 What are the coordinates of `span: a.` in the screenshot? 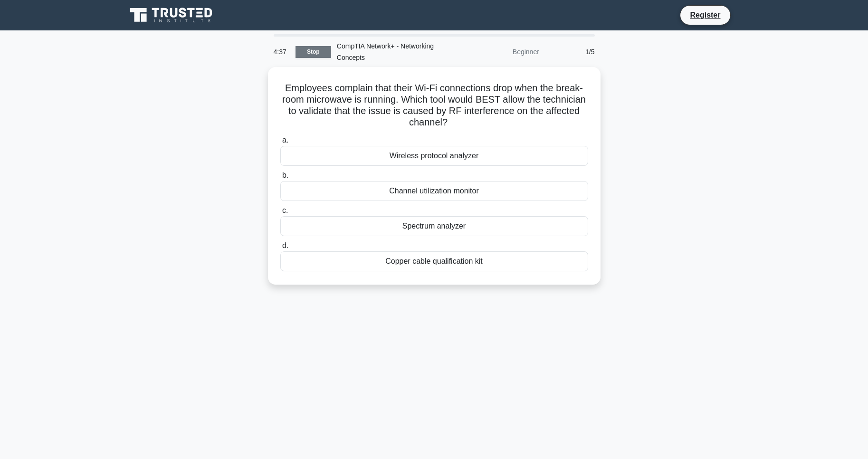 It's located at (285, 140).